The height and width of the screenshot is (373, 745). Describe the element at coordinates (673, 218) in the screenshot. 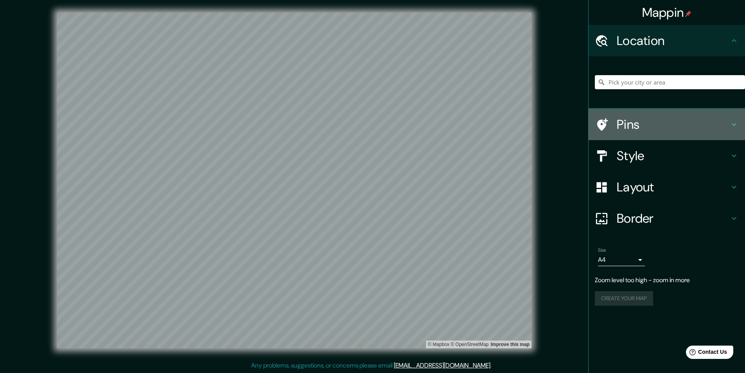

I see `h4: Border` at that location.